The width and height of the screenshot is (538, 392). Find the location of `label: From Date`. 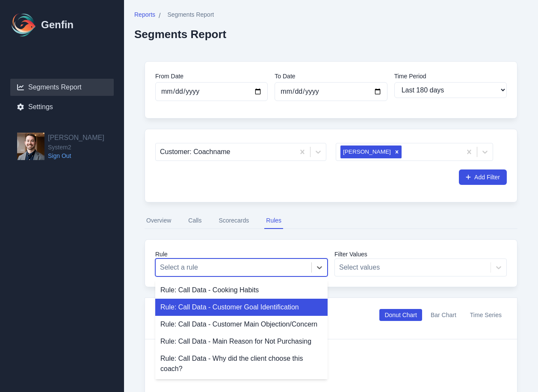

label: From Date is located at coordinates (211, 76).